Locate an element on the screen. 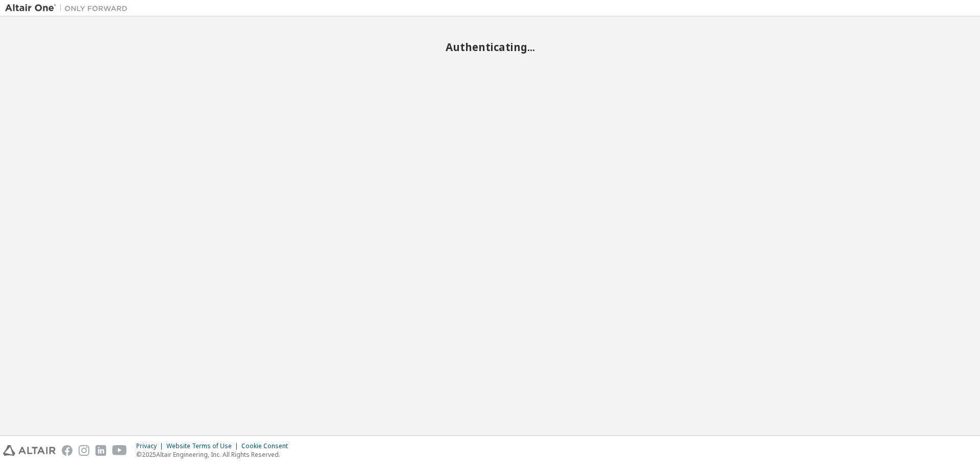  div: Website Terms of Use is located at coordinates (204, 446).